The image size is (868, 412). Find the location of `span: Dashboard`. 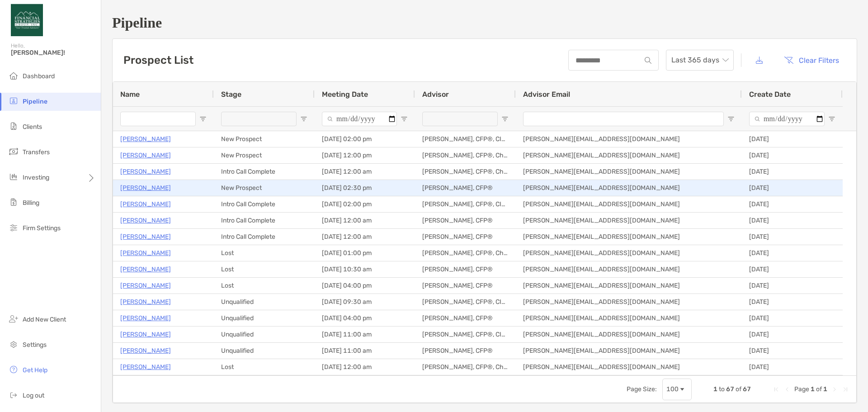

span: Dashboard is located at coordinates (38, 76).